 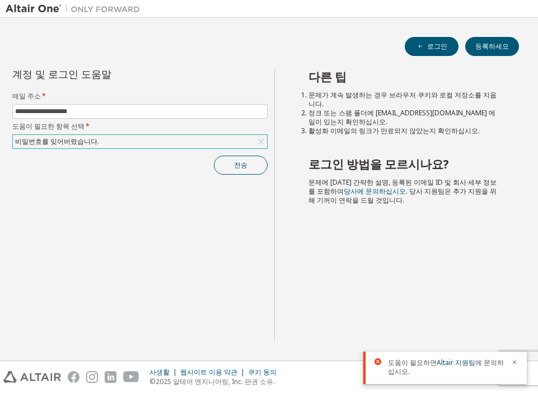 What do you see at coordinates (110, 377) in the screenshot?
I see `img: linkedin.svg` at bounding box center [110, 377].